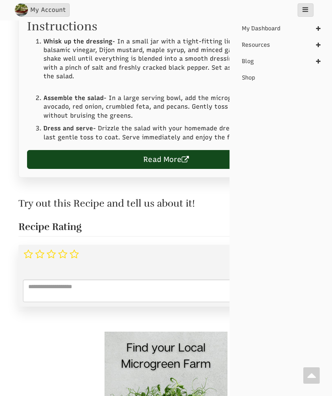 Image resolution: width=332 pixels, height=396 pixels. Describe the element at coordinates (21, 10) in the screenshot. I see `img: pimage 805 39 photo` at that location.